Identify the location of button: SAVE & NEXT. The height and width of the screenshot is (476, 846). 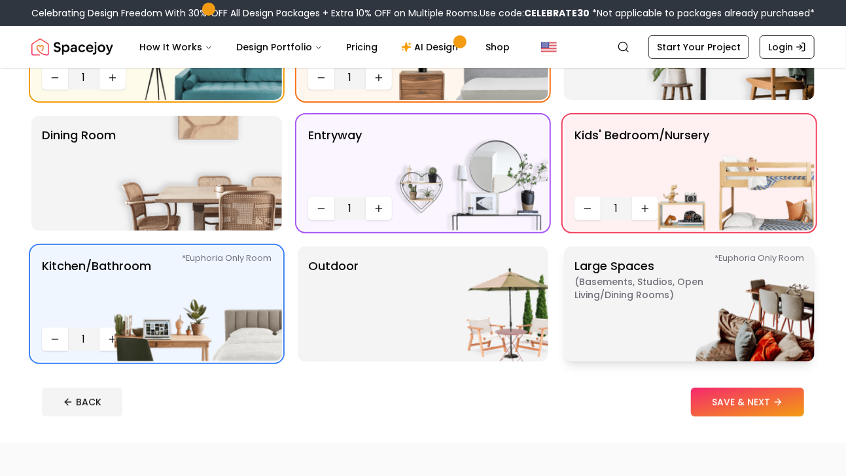
(747, 402).